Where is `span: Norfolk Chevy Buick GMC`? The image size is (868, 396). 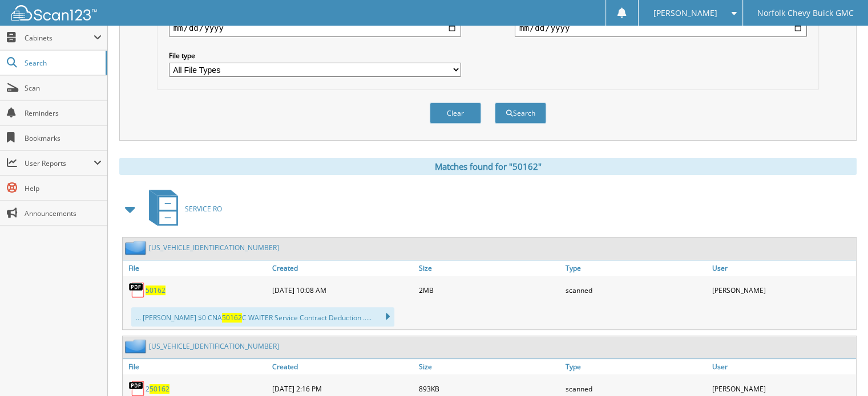
span: Norfolk Chevy Buick GMC is located at coordinates (805, 13).